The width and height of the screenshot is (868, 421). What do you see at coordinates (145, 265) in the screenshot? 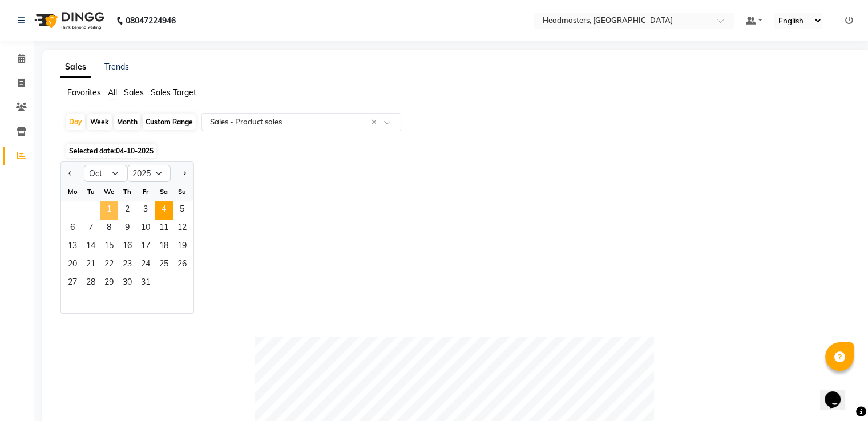
I see `span: 24` at bounding box center [145, 265].